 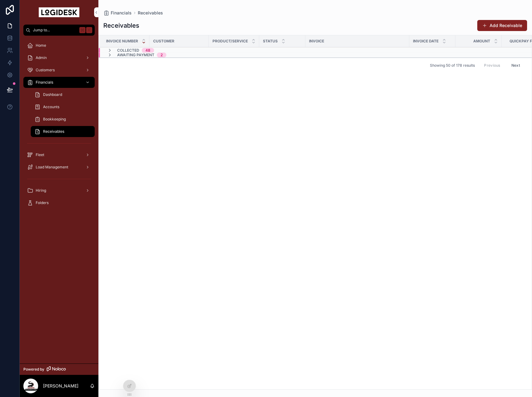 I want to click on a: Admin, so click(x=59, y=58).